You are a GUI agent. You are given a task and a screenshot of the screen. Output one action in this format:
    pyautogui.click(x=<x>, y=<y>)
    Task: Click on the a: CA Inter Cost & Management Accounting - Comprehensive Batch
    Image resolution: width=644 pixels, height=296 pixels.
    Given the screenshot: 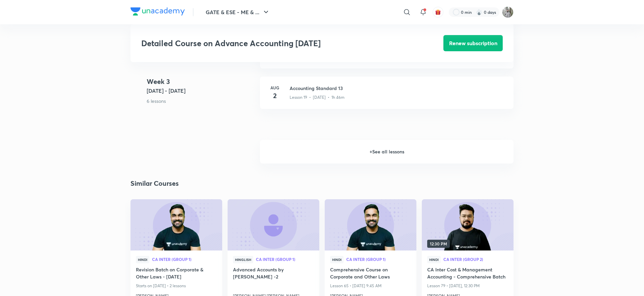 What is the action you would take?
    pyautogui.click(x=468, y=273)
    